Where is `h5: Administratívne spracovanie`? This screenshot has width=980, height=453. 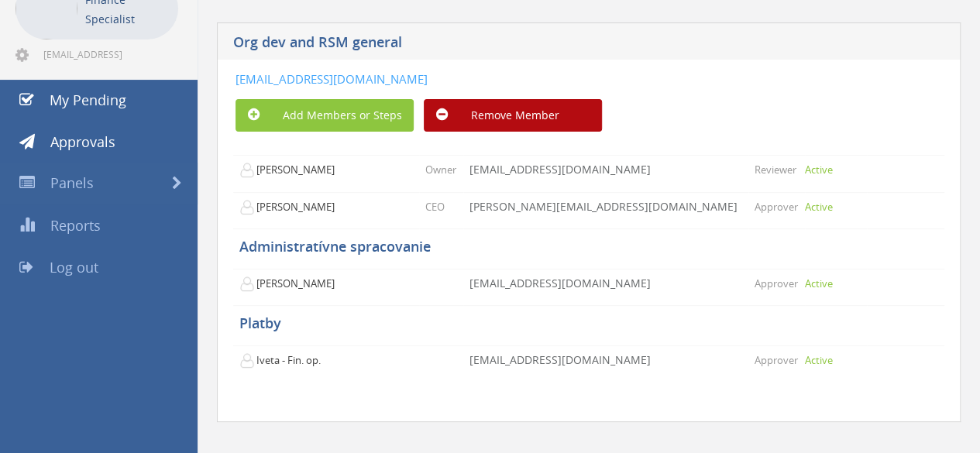 h5: Administratívne spracovanie is located at coordinates (589, 247).